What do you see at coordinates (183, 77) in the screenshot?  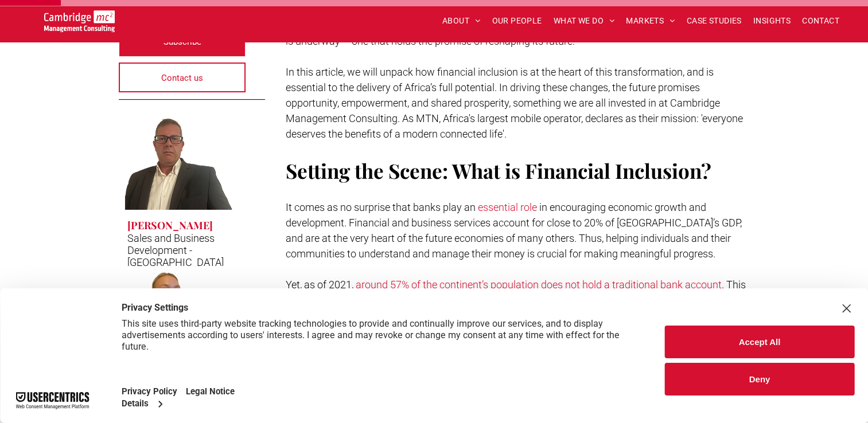 I see `a: Contact us` at bounding box center [183, 77].